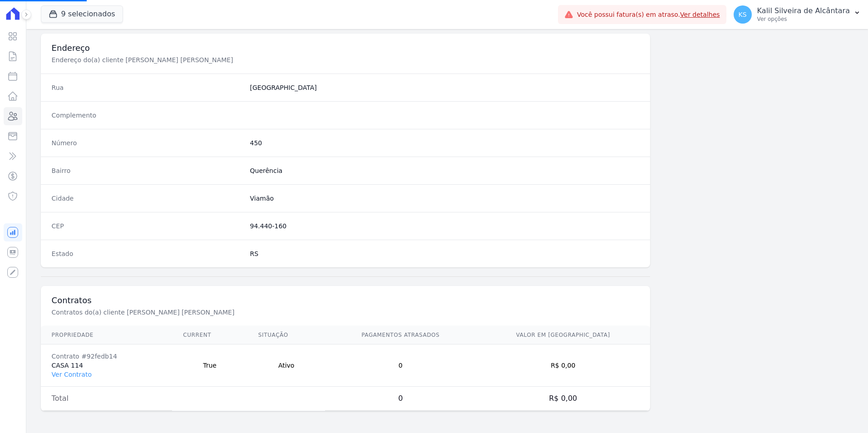 This screenshot has width=868, height=433. Describe the element at coordinates (286, 335) in the screenshot. I see `th: Situação` at that location.